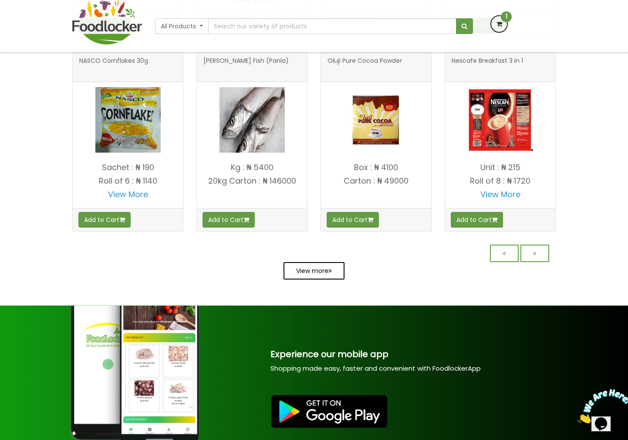  I want to click on img: Foodlocker Mobile, so click(330, 411).